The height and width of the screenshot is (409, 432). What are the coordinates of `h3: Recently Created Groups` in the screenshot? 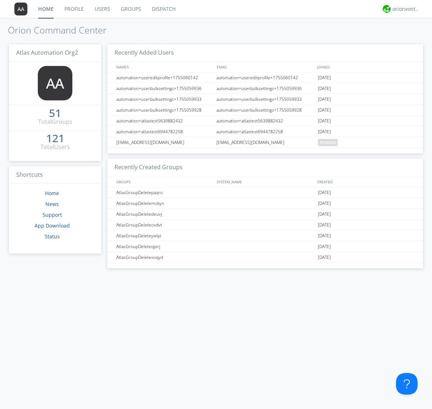 It's located at (265, 167).